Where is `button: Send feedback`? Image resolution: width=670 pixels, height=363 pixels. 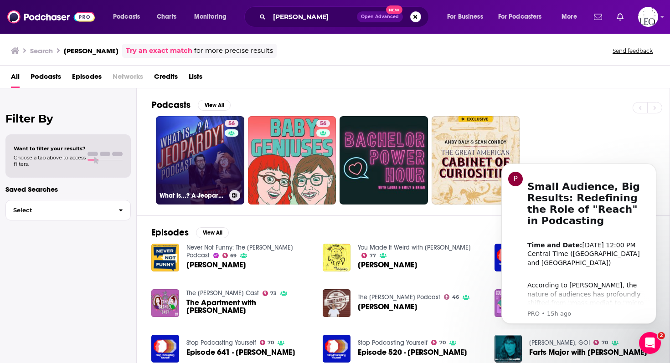 button: Send feedback is located at coordinates (633, 51).